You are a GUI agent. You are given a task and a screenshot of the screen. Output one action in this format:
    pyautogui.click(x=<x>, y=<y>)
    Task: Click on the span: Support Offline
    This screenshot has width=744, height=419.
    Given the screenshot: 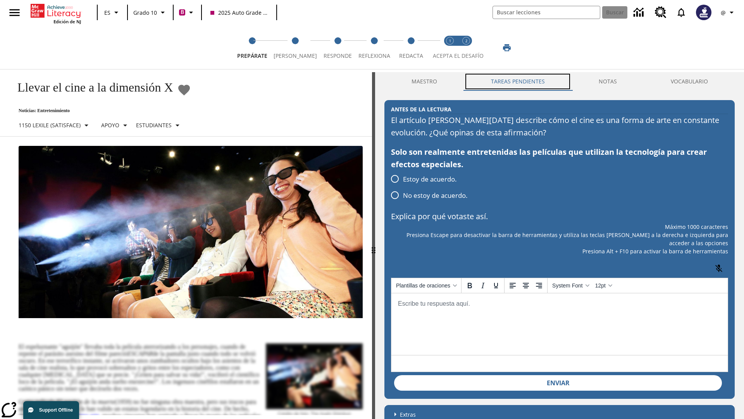 What is the action you would take?
    pyautogui.click(x=56, y=410)
    